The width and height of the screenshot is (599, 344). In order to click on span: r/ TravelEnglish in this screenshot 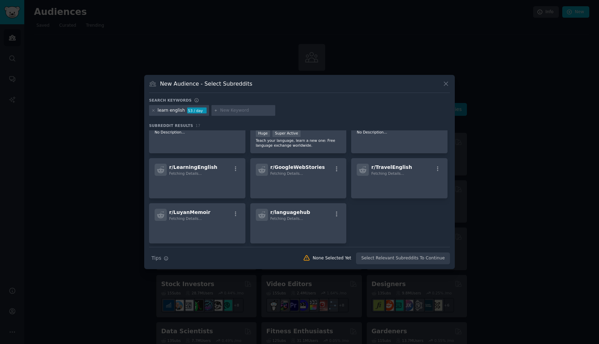, I will do `click(392, 167)`.